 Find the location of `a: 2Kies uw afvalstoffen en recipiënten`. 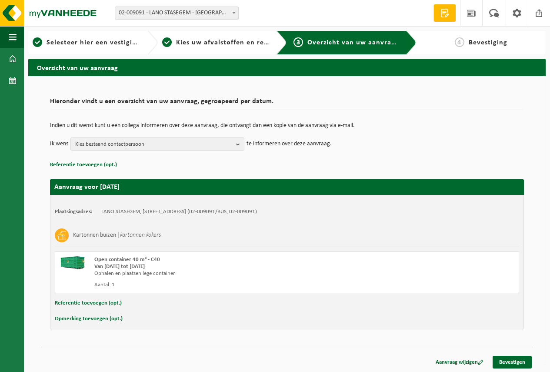

a: 2Kies uw afvalstoffen en recipiënten is located at coordinates (216, 43).